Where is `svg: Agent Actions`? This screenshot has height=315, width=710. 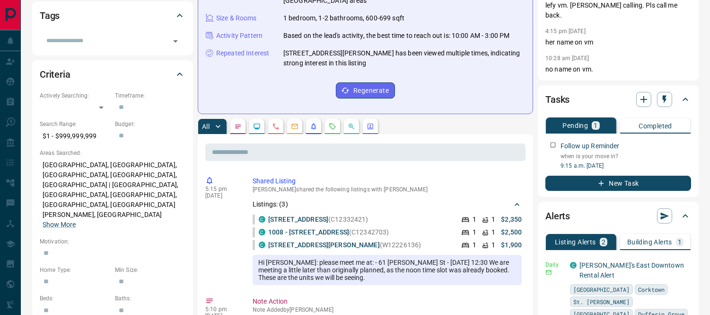 svg: Agent Actions is located at coordinates (370, 126).